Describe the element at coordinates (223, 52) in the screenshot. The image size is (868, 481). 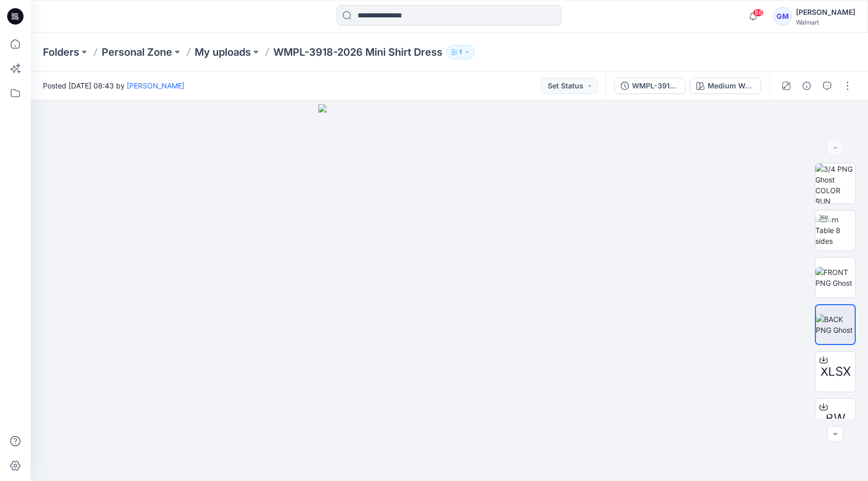
I see `p: My uploads` at that location.